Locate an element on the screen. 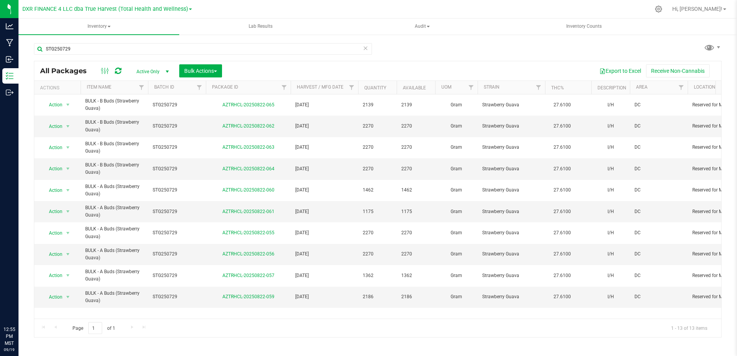 The image size is (737, 356). button: Receive Non-Cannabis is located at coordinates (678, 71).